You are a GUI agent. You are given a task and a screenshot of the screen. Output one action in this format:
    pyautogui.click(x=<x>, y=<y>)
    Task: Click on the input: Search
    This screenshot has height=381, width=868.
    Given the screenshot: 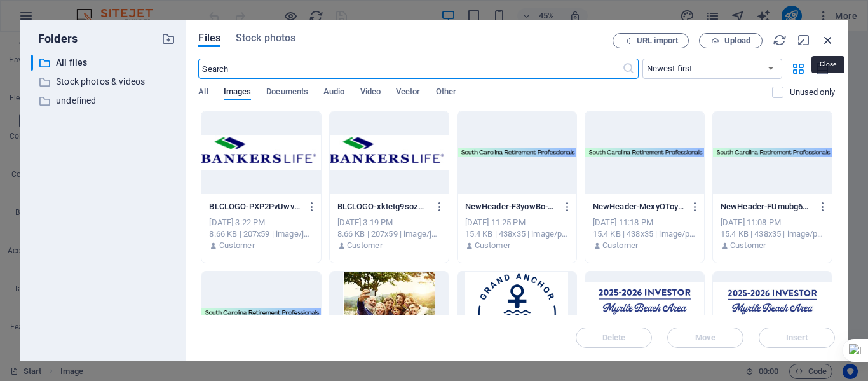 What is the action you would take?
    pyautogui.click(x=410, y=69)
    